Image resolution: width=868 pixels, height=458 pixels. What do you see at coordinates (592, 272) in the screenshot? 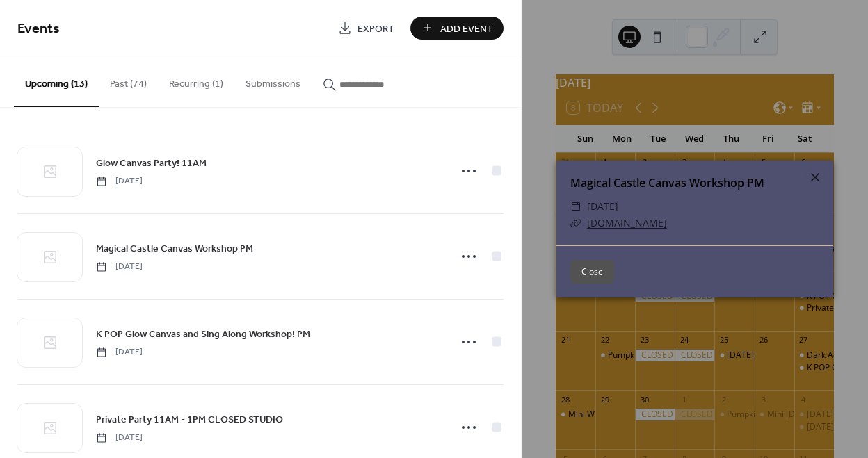
I see `button: Close` at bounding box center [592, 272].